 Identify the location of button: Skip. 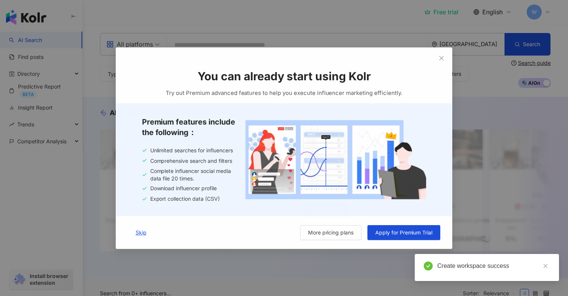
(140, 233).